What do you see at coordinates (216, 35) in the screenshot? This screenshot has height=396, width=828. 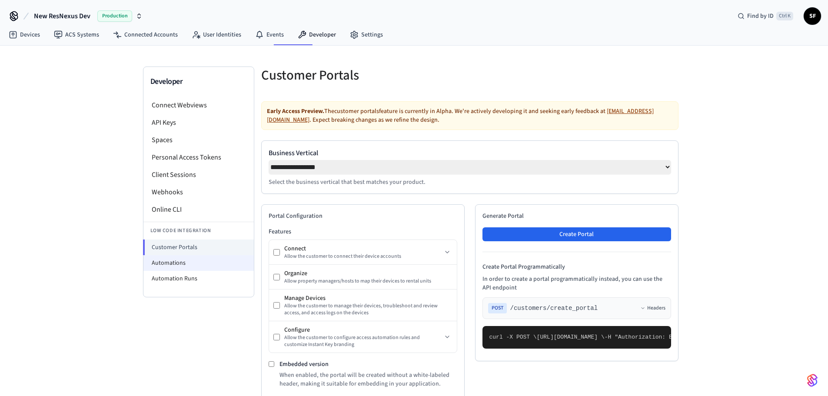 I see `a: User Identities` at bounding box center [216, 35].